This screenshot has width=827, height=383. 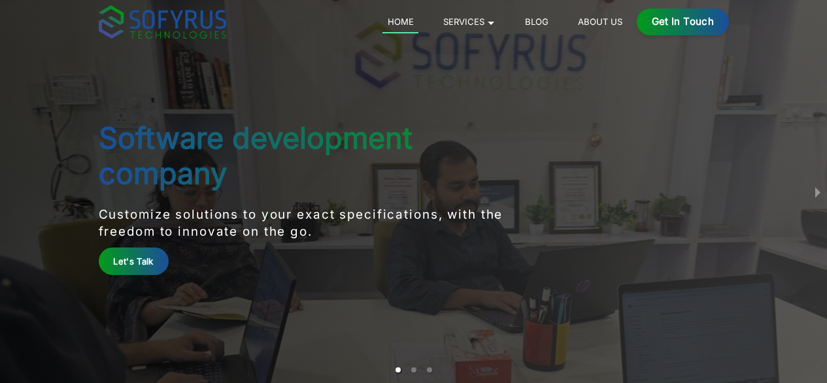 I want to click on div: Get in Touch, so click(x=683, y=22).